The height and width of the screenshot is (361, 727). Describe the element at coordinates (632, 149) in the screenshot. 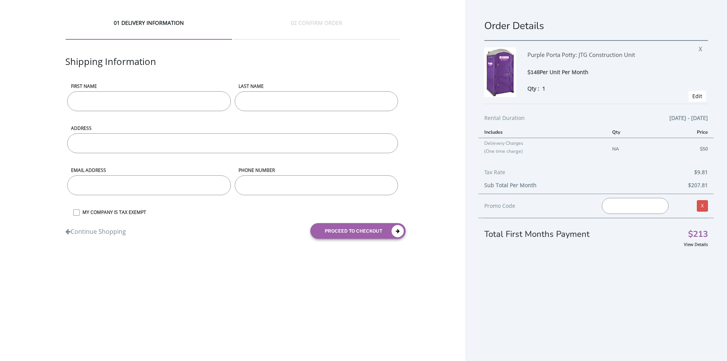

I see `td: NA` at that location.